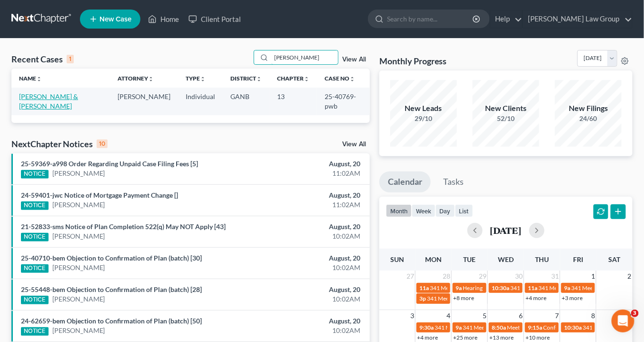  What do you see at coordinates (426, 327) in the screenshot?
I see `span: 9:30a` at bounding box center [426, 327].